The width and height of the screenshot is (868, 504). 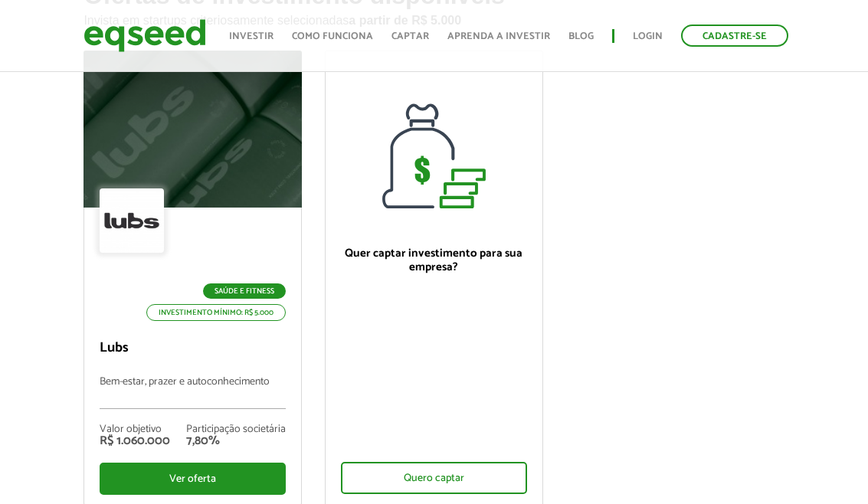 I want to click on a: Como funciona, so click(x=332, y=36).